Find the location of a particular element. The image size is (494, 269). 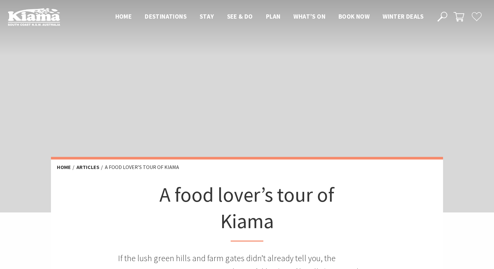

h1: A food lover’s tour of Kiama is located at coordinates (247, 212).